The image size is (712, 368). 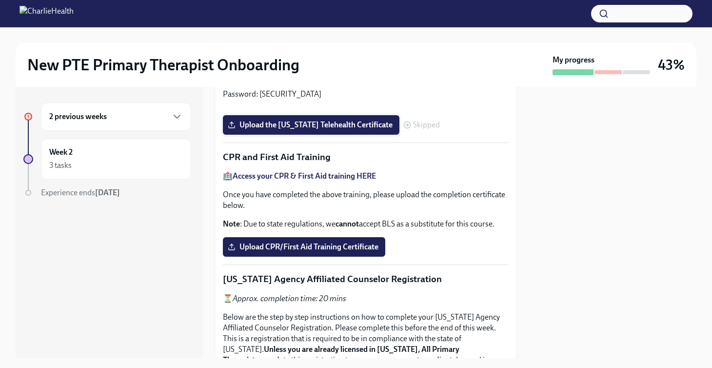 What do you see at coordinates (60, 165) in the screenshot?
I see `div: 3 tasks` at bounding box center [60, 165].